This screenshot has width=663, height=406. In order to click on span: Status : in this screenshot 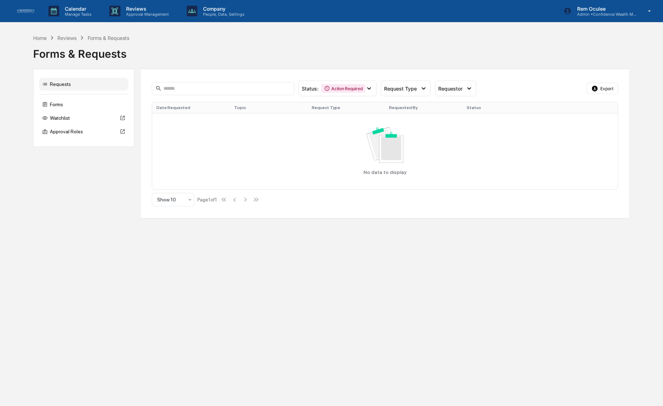, I will do `click(310, 88)`.